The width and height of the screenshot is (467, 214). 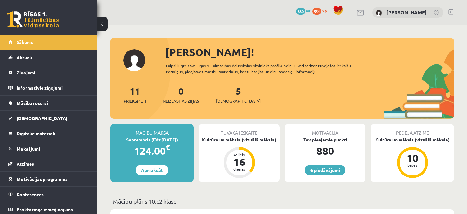 What do you see at coordinates (239, 169) in the screenshot?
I see `div: dienas` at bounding box center [239, 169].